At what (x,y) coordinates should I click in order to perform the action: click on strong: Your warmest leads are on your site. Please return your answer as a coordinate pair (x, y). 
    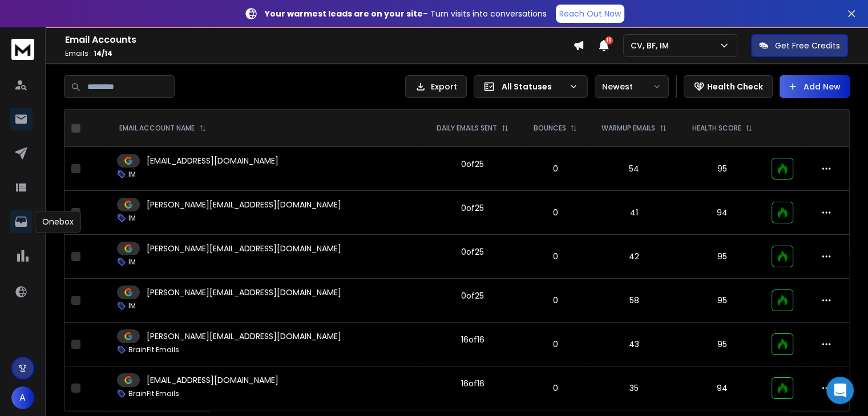
    Looking at the image, I should click on (344, 14).